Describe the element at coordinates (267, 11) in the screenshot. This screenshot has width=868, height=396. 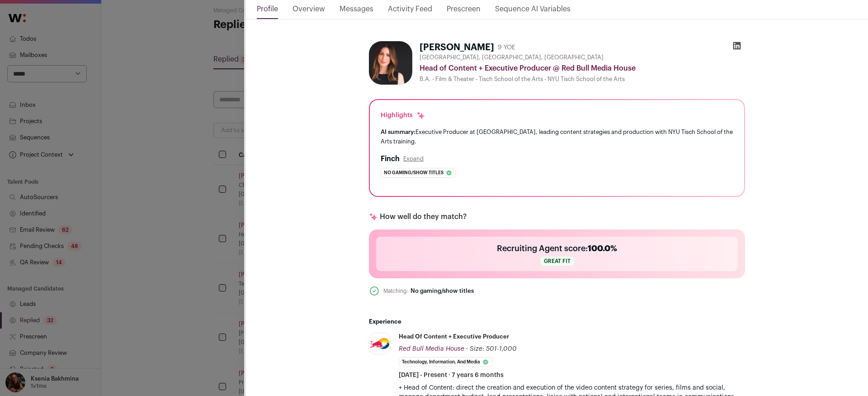
I see `a: Profile` at that location.